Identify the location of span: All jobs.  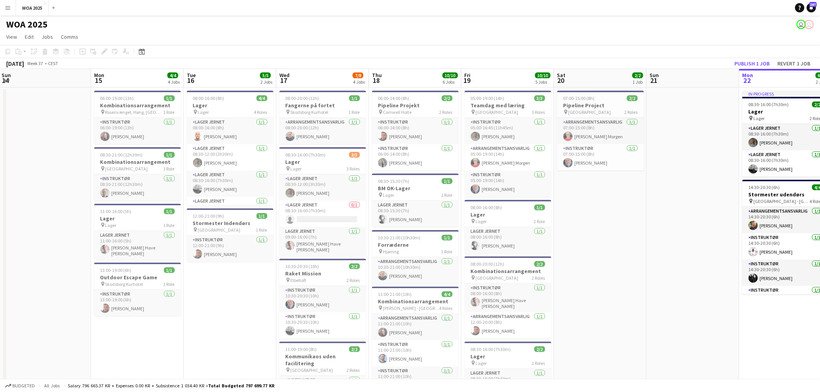
(52, 385).